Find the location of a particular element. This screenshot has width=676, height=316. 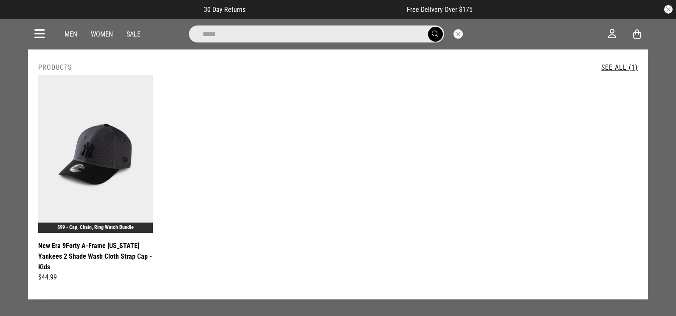

span: 30 Day Returns is located at coordinates (225, 9).